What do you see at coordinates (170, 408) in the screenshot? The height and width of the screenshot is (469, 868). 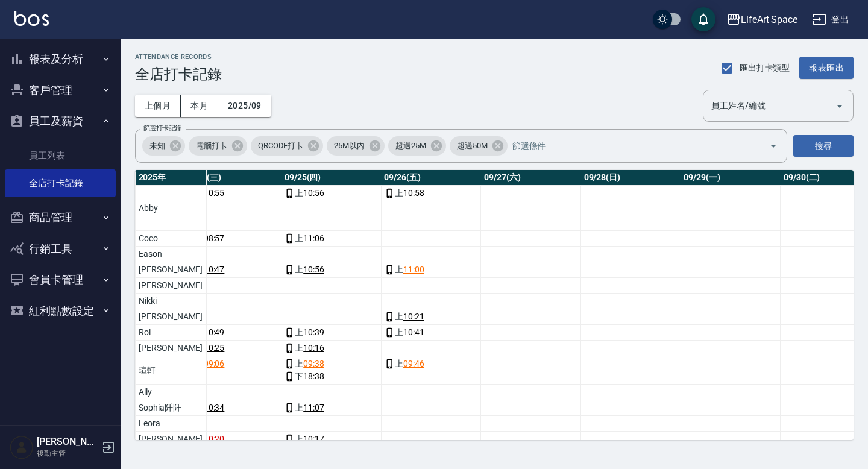 I see `td: Sophia阡阡` at bounding box center [170, 408].